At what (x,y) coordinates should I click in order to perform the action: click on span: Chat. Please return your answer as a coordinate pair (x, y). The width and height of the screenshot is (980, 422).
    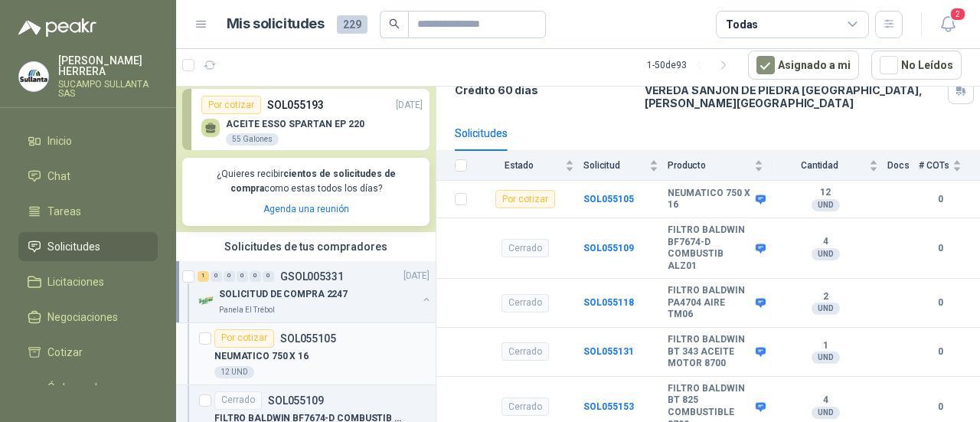
    Looking at the image, I should click on (59, 177).